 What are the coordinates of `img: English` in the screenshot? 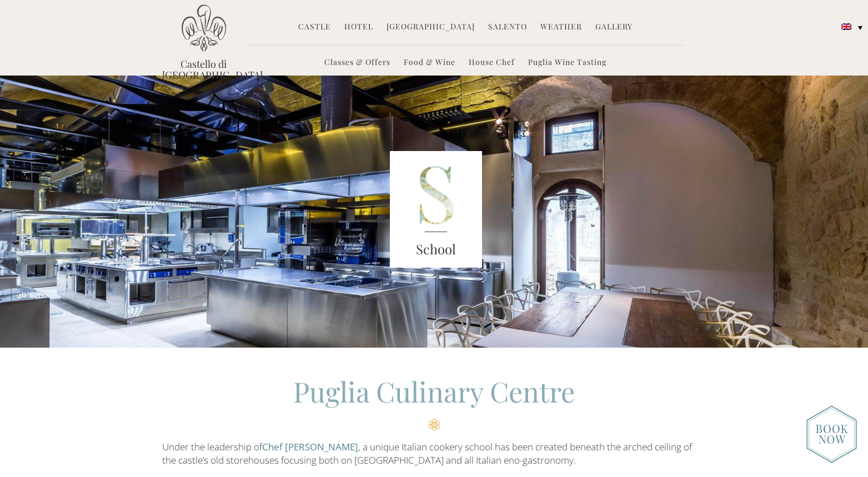 It's located at (846, 26).